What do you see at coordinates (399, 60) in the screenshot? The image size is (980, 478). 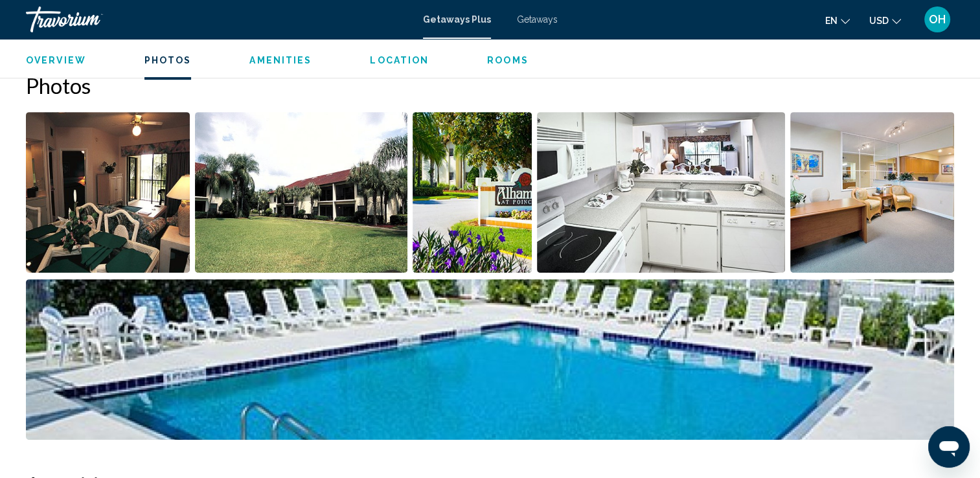 I see `span: Location` at bounding box center [399, 60].